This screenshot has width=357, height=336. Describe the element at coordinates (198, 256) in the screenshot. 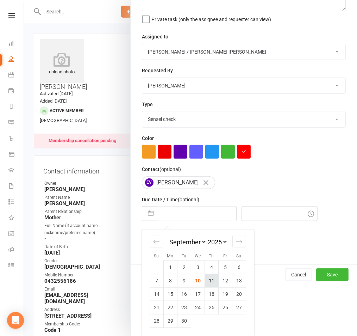

I see `small: We` at that location.